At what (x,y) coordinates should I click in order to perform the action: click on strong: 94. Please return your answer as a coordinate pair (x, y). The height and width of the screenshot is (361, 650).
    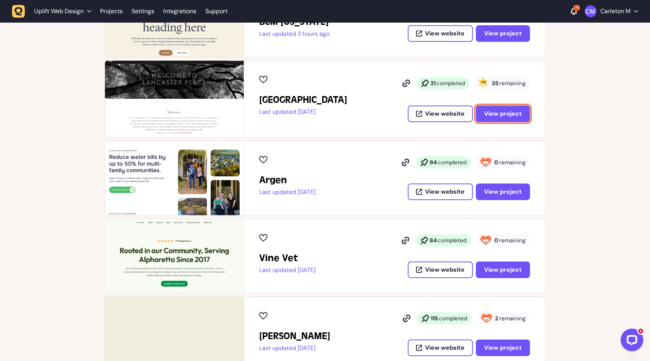
    Looking at the image, I should click on (434, 162).